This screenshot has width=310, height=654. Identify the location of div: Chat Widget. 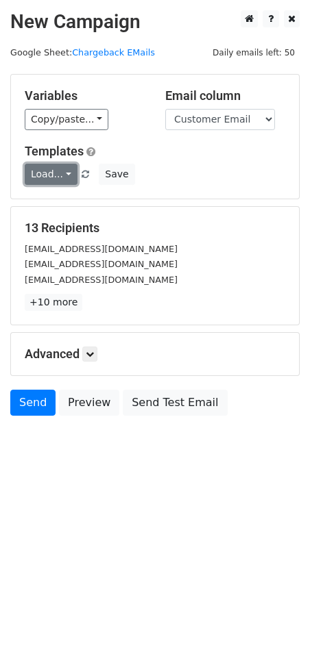
(275, 621).